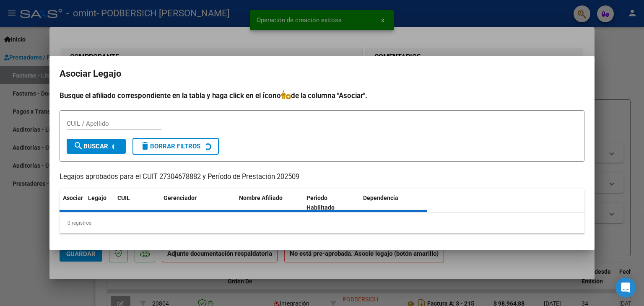 Image resolution: width=644 pixels, height=306 pixels. I want to click on button: Buscar, so click(96, 146).